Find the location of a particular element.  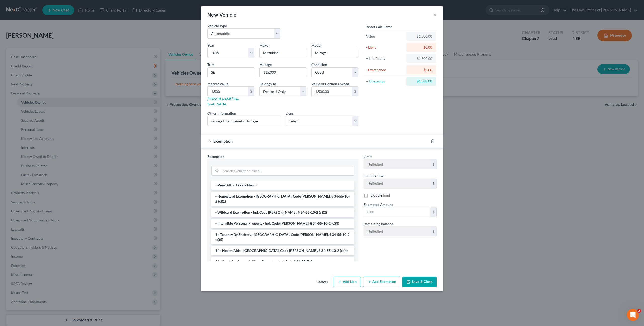

div: - Exemptions is located at coordinates (385, 70).